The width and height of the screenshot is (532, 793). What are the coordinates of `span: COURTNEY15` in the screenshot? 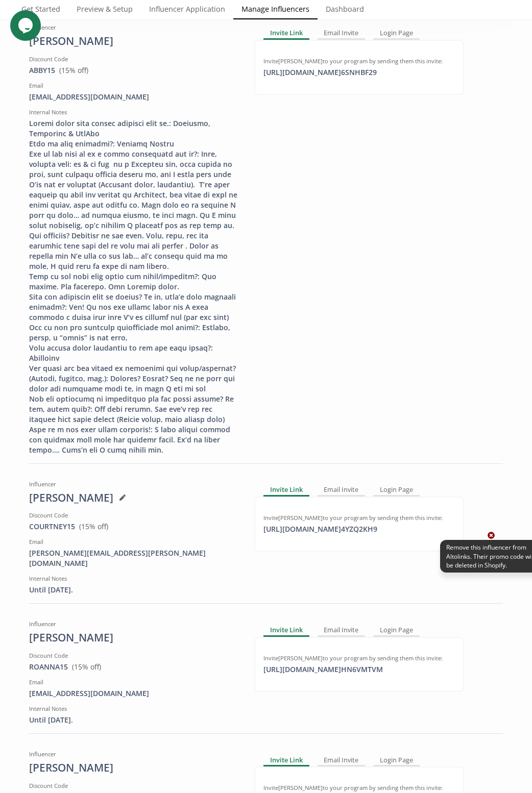 It's located at (52, 526).